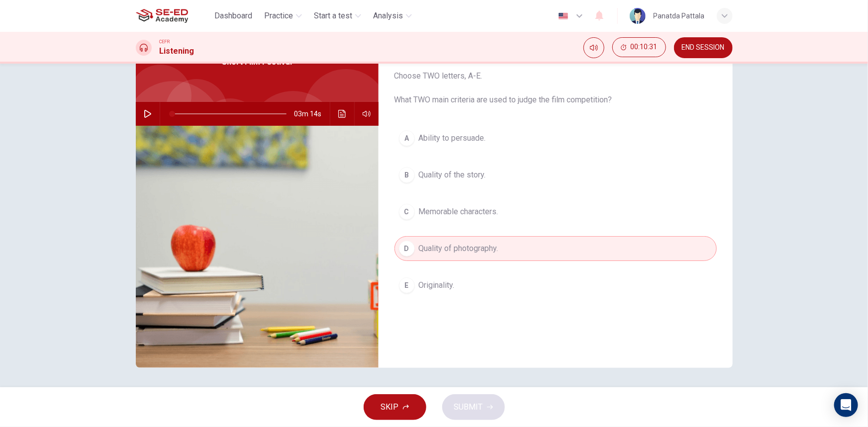  Describe the element at coordinates (333, 16) in the screenshot. I see `span: Start a test` at that location.